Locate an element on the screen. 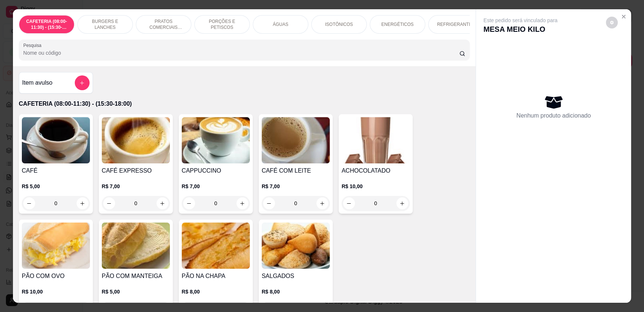  h4: CAFÉ COM LEITE is located at coordinates (296, 171).